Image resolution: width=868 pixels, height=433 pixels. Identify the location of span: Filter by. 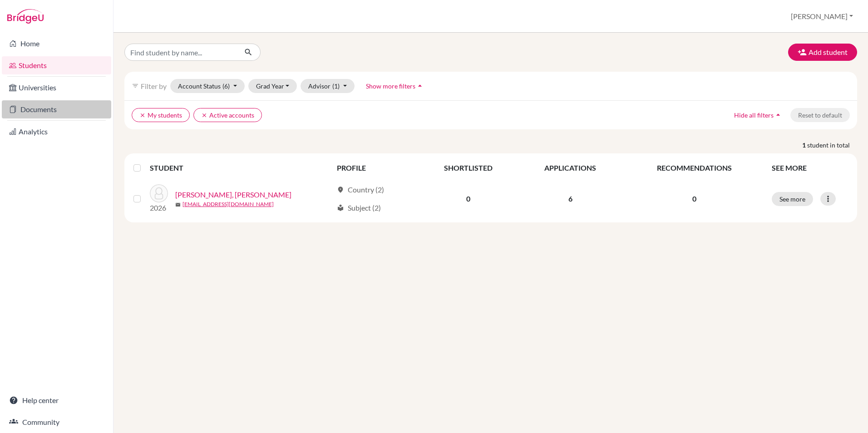
(154, 86).